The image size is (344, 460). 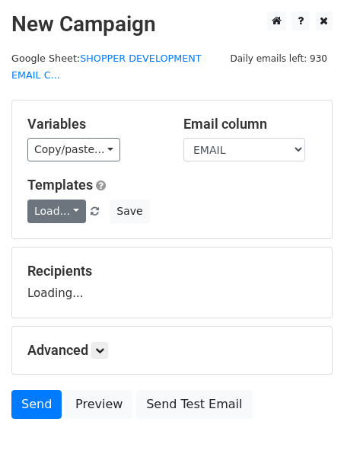 I want to click on button: Save, so click(x=130, y=211).